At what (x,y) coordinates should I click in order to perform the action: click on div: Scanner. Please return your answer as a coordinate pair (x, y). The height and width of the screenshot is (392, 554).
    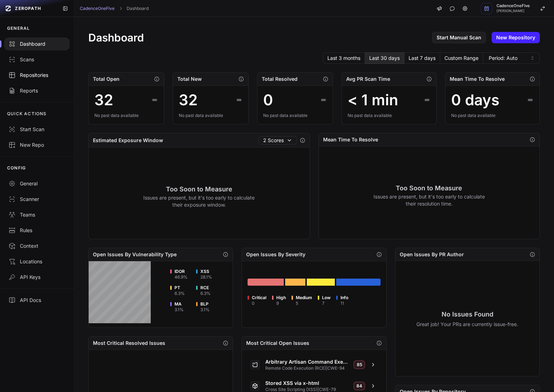
    Looking at the image, I should click on (37, 199).